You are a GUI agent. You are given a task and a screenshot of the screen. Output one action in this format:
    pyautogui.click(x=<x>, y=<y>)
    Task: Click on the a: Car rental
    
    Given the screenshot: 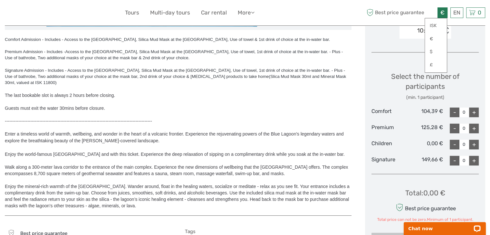 What is the action you would take?
    pyautogui.click(x=214, y=13)
    